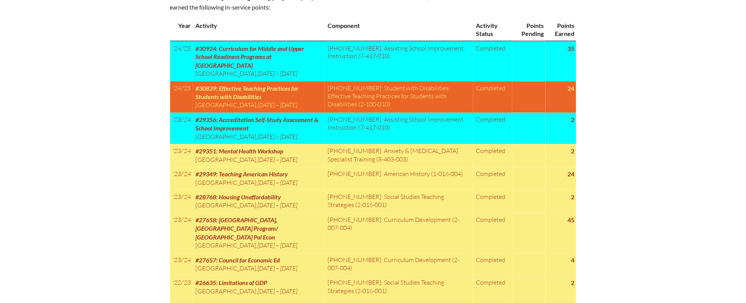 Image resolution: width=746 pixels, height=303 pixels. What do you see at coordinates (231, 283) in the screenshot?
I see `span: #26635: Limitations of GDP` at bounding box center [231, 283].